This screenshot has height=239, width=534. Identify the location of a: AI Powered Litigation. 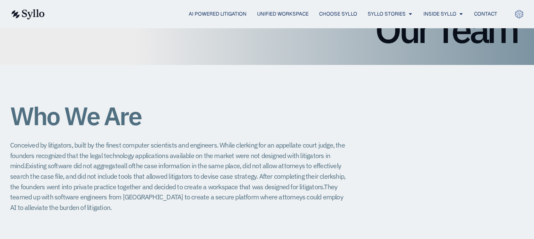
(217, 14).